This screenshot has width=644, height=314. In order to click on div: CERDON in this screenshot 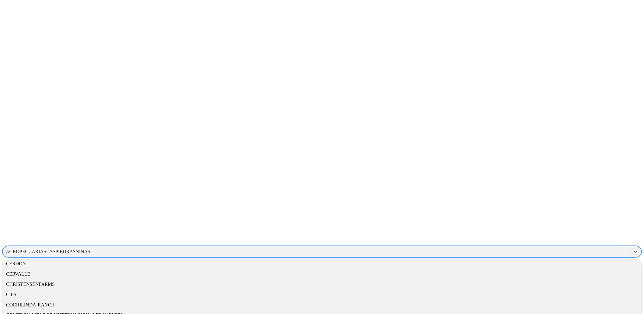, I will do `click(322, 263)`.